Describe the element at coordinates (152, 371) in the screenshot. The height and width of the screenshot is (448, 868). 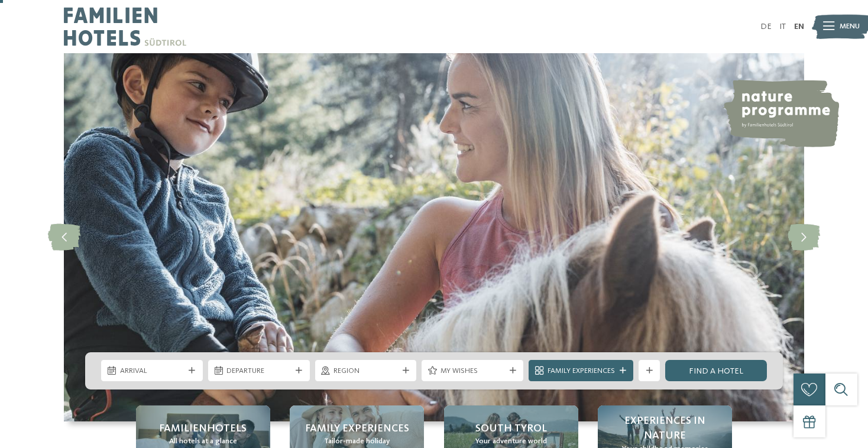
I see `span: Arrival` at that location.